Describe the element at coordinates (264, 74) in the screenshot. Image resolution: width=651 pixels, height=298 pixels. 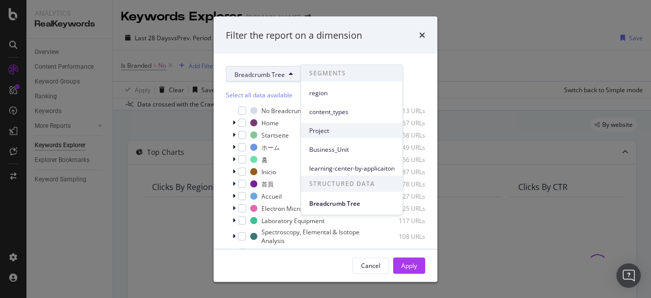
I see `button: Breadcrumb Tree` at that location.